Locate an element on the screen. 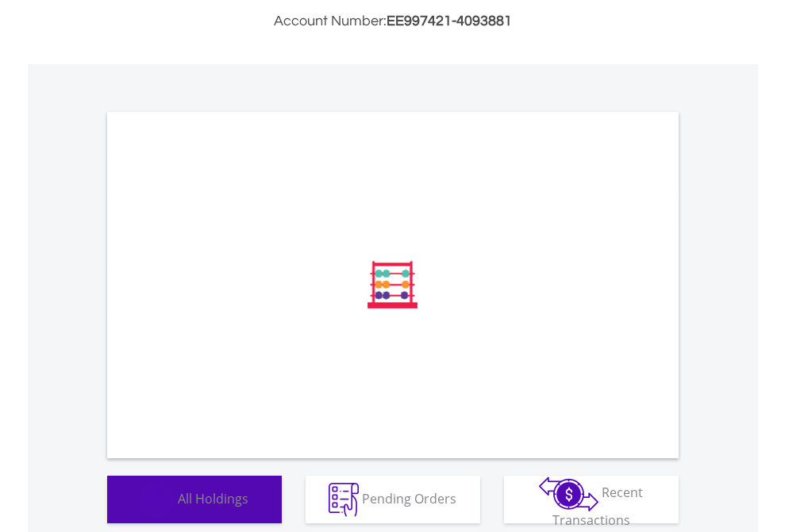 The height and width of the screenshot is (532, 785). img: holdings-wht.png is located at coordinates (157, 500).